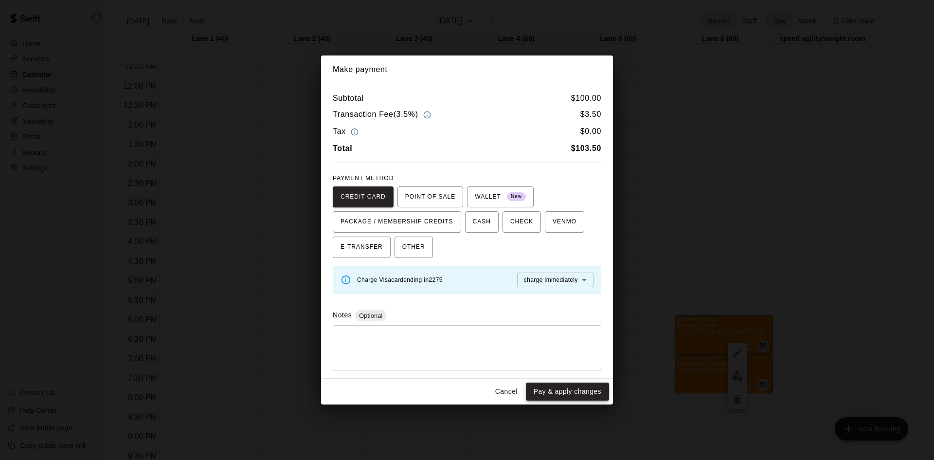 This screenshot has height=460, width=934. Describe the element at coordinates (467, 70) in the screenshot. I see `h2: Make payment` at that location.